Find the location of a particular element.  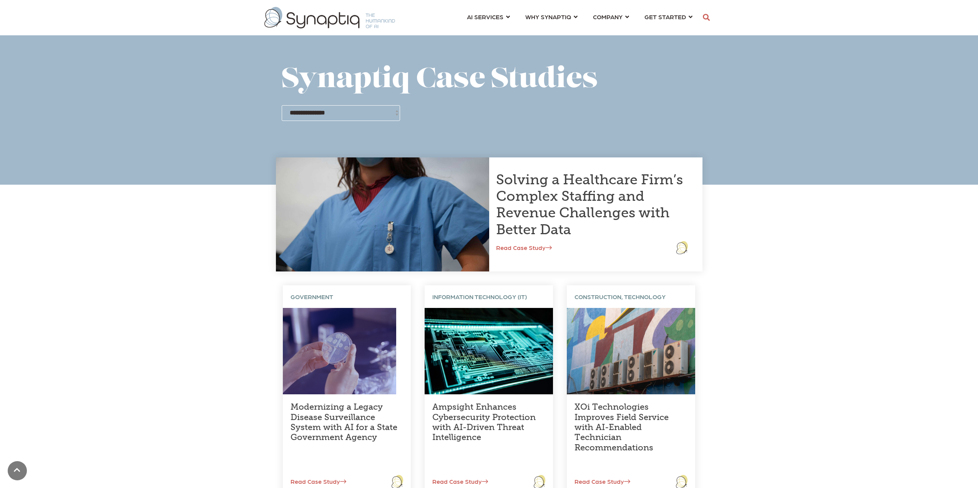

span: AI SERVICES is located at coordinates (485, 17).